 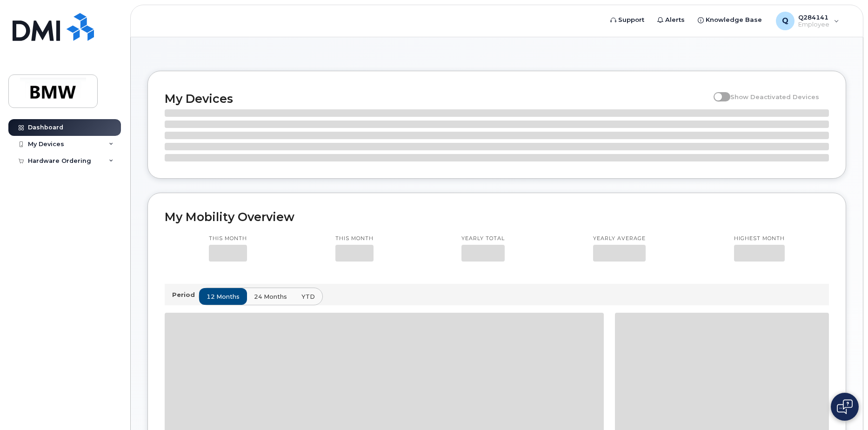 I want to click on p: Highest month, so click(x=759, y=239).